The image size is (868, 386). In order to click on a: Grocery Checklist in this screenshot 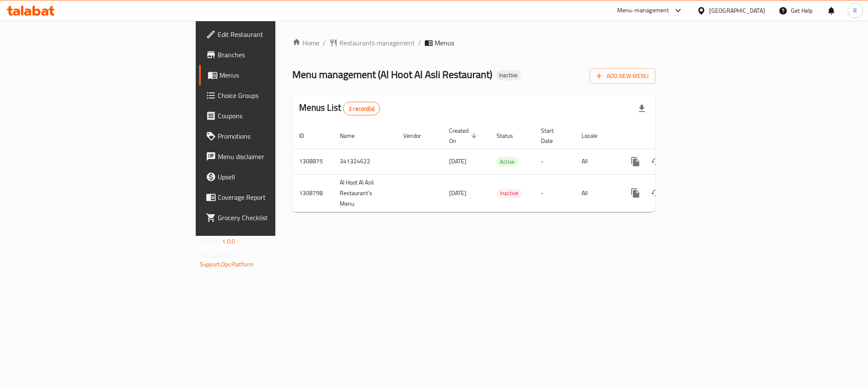, I will do `click(270, 218)`.